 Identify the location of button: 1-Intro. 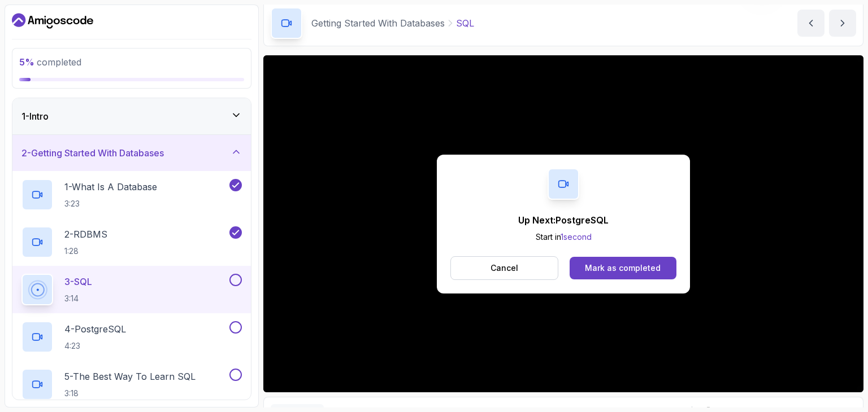
(131, 116).